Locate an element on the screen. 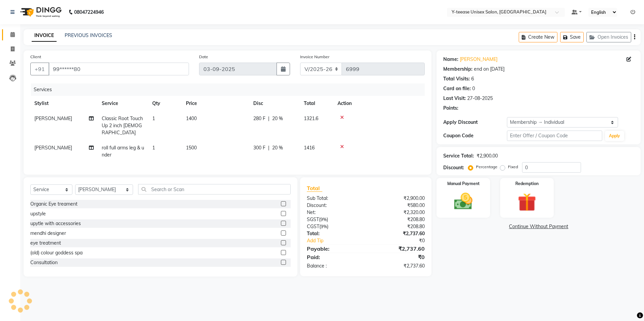  label: Manual Payment is located at coordinates (463, 184).